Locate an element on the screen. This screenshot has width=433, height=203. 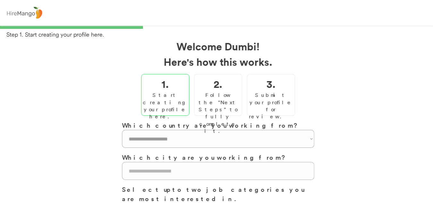
div: Start creating your profile here. is located at coordinates (165, 106).